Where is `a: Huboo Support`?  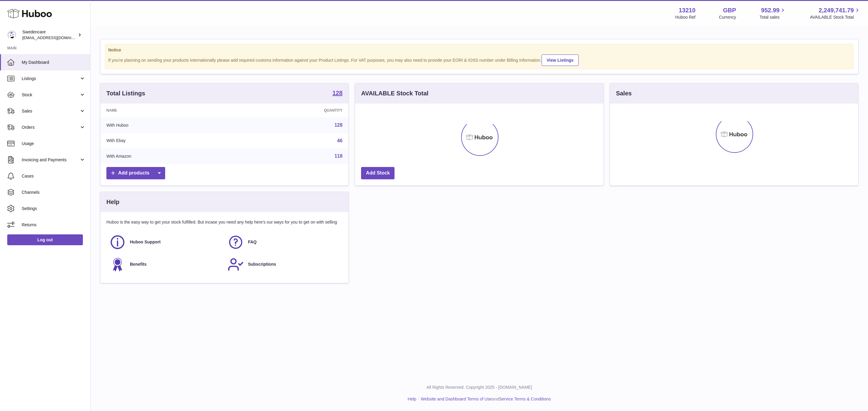
a: Huboo Support is located at coordinates (165, 242).